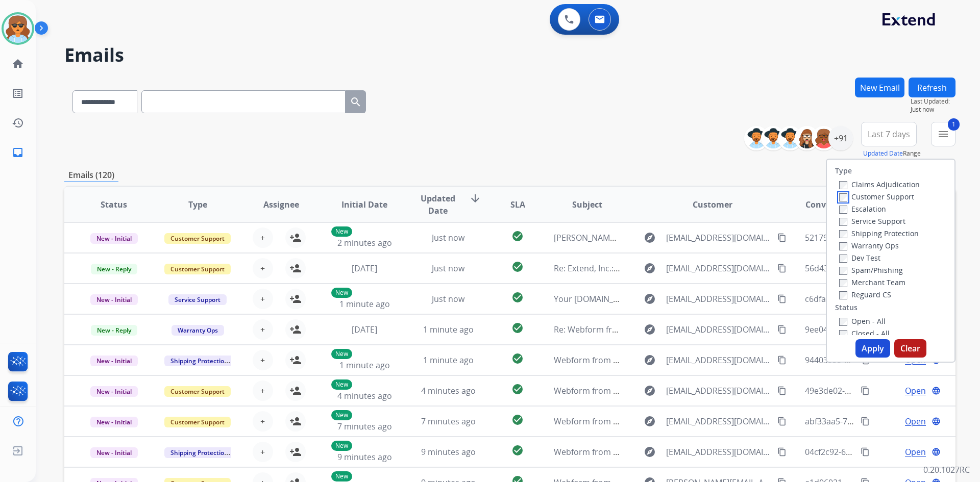 This screenshot has height=482, width=980. I want to click on label: Type, so click(843, 171).